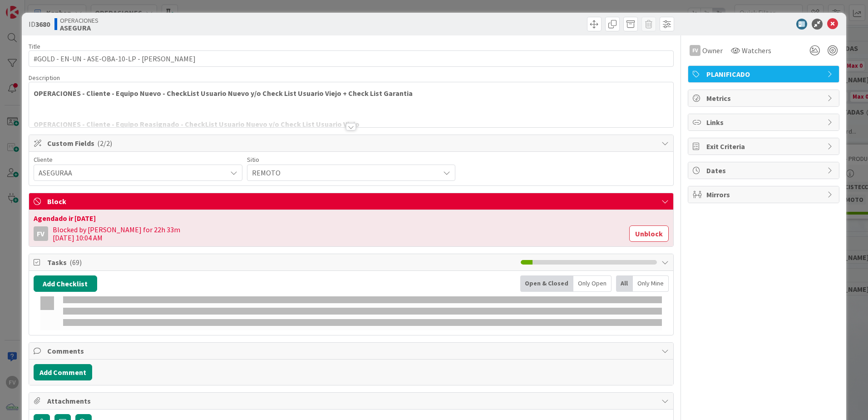 This screenshot has height=420, width=868. What do you see at coordinates (42, 24) in the screenshot?
I see `b: 3680` at bounding box center [42, 24].